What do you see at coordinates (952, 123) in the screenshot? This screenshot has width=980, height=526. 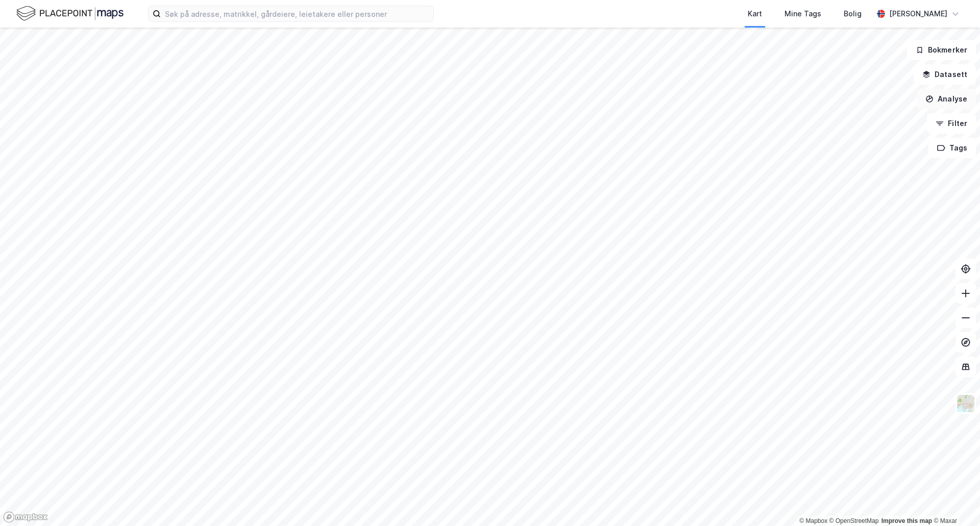 I see `button: Filter` at bounding box center [952, 123].